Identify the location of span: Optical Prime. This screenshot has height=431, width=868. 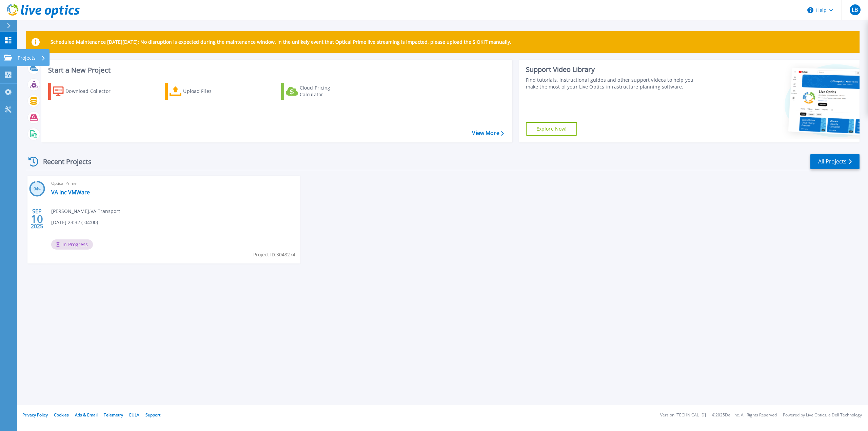
(173, 183).